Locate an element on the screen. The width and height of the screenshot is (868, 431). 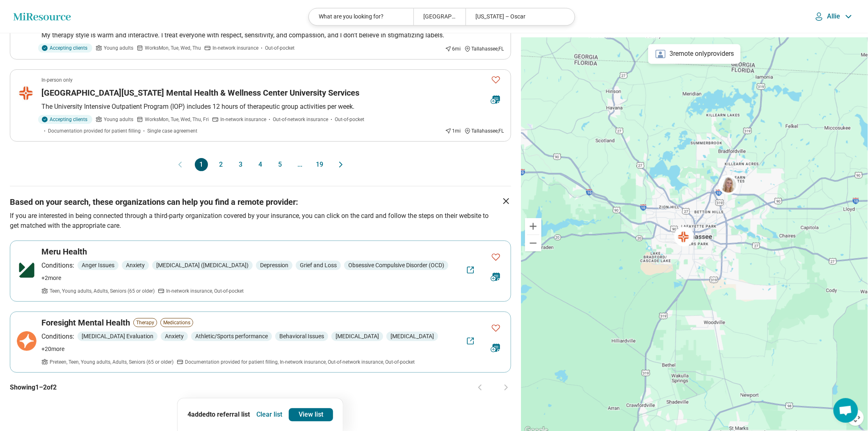
span: Preteen, Teen, Young adults, Adults, Seniors (65 or older) is located at coordinates (112, 362).